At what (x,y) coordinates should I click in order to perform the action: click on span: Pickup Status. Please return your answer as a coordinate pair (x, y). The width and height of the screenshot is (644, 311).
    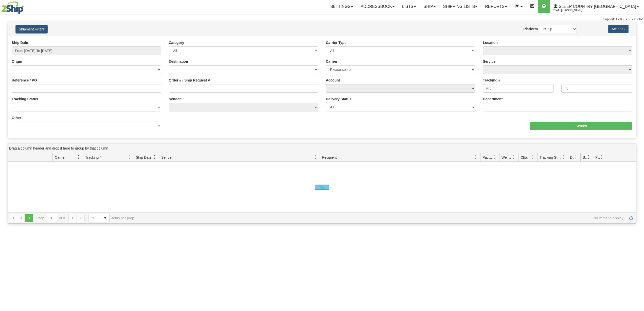
    Looking at the image, I should click on (597, 157).